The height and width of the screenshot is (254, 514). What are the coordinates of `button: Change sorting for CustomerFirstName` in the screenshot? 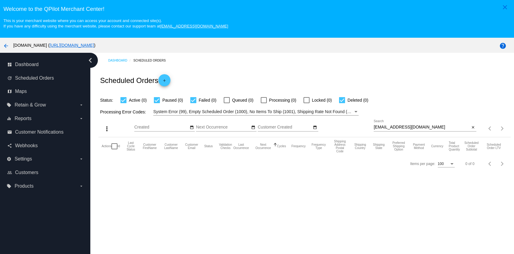 It's located at (150, 146).